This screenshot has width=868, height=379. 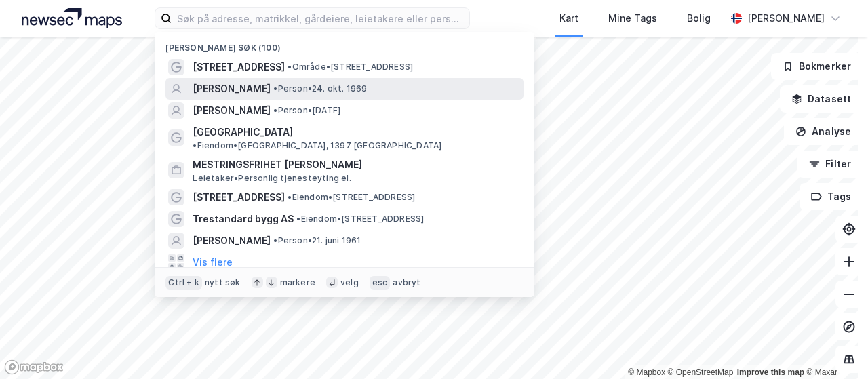 I want to click on div: esc, so click(x=380, y=282).